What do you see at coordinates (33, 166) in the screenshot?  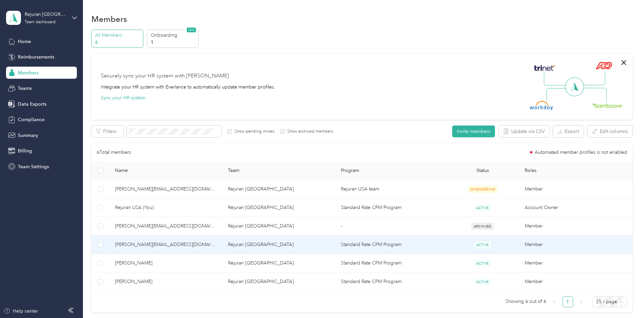 I see `span: Team Settings` at bounding box center [33, 166].